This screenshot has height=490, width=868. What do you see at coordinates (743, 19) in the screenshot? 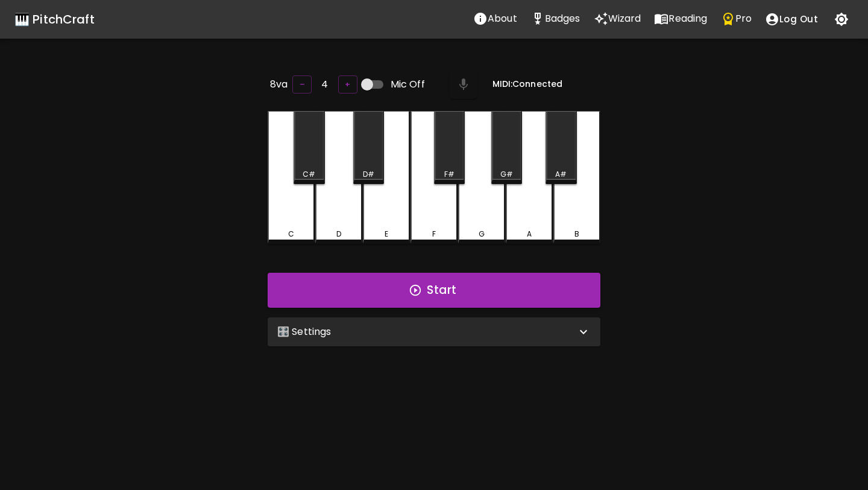
I see `p: Pro` at bounding box center [743, 19].